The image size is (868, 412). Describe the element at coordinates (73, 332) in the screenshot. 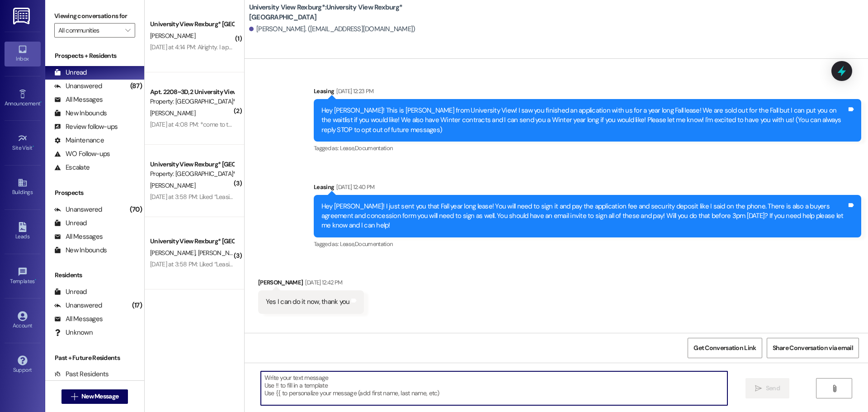

I see `div: Unknown` at that location.